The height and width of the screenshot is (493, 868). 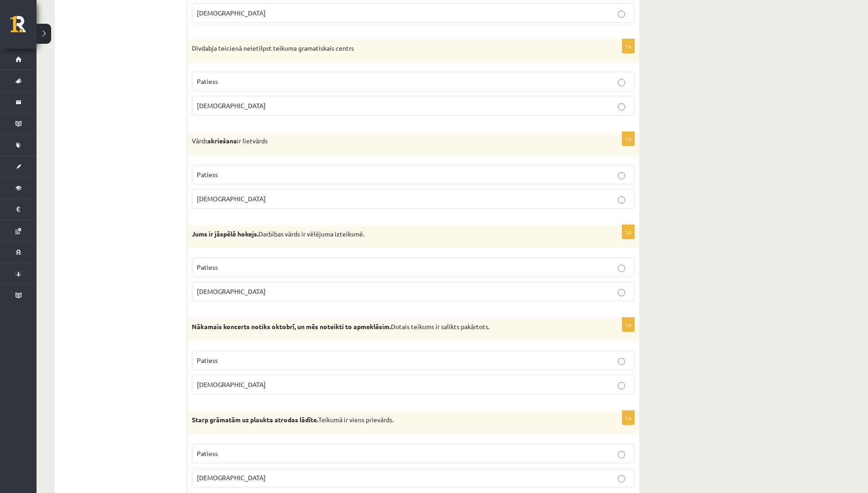 I want to click on strong: skriešana, so click(x=222, y=141).